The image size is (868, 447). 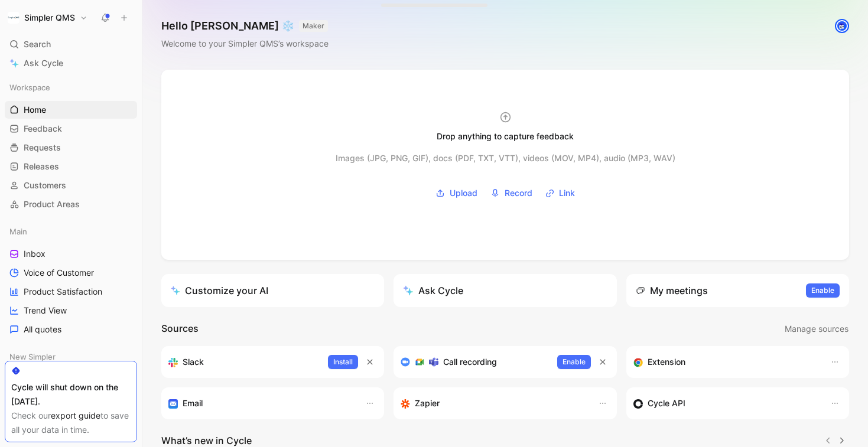 What do you see at coordinates (71, 205) in the screenshot?
I see `a: Product Areas` at bounding box center [71, 205].